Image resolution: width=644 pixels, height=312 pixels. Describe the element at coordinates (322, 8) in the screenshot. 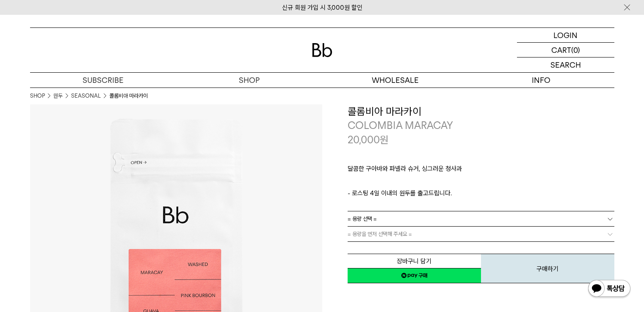

I see `a: 신규 회원 가입 시 3,000원 할인` at that location.